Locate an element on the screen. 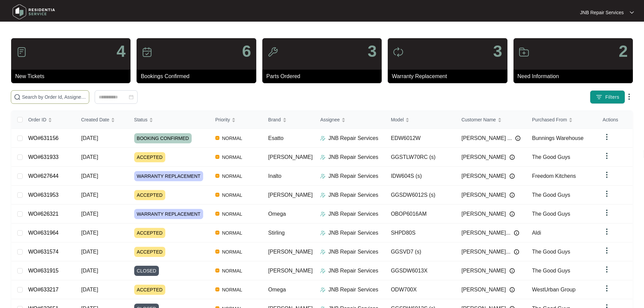  a: WO#631933 is located at coordinates (43, 157).